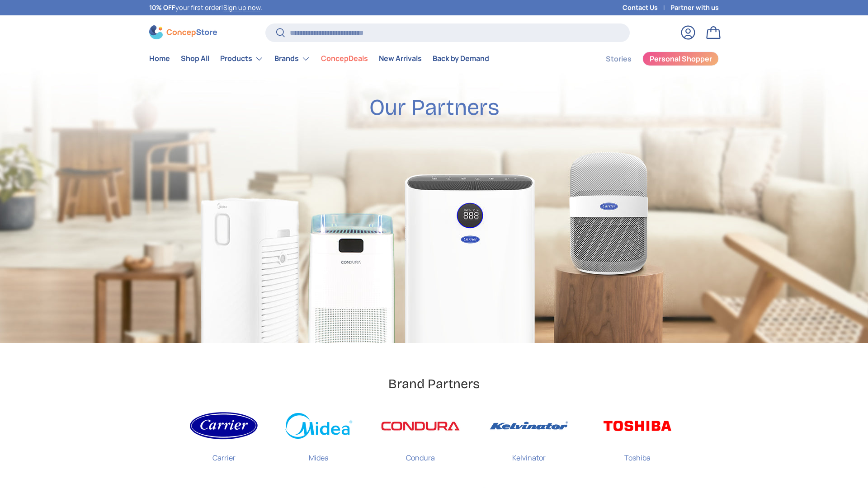 The height and width of the screenshot is (488, 868). Describe the element at coordinates (637, 439) in the screenshot. I see `a: Toshiba` at that location.